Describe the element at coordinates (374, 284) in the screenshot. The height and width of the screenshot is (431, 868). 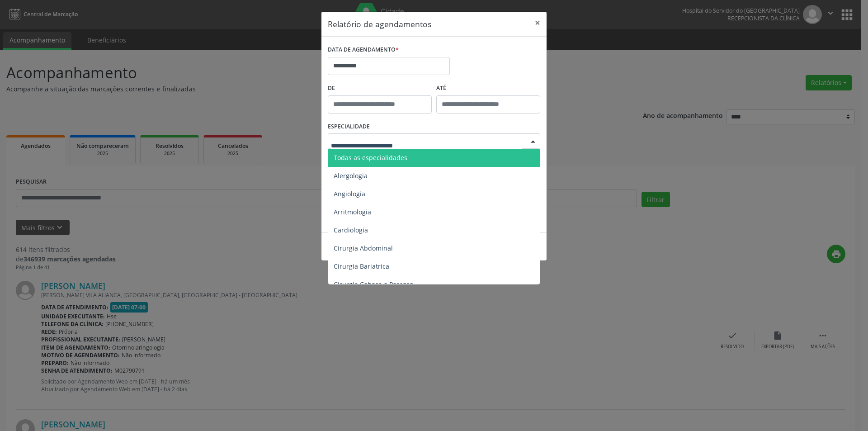
I see `span: Cirurgia Cabeça e Pescoço` at that location.